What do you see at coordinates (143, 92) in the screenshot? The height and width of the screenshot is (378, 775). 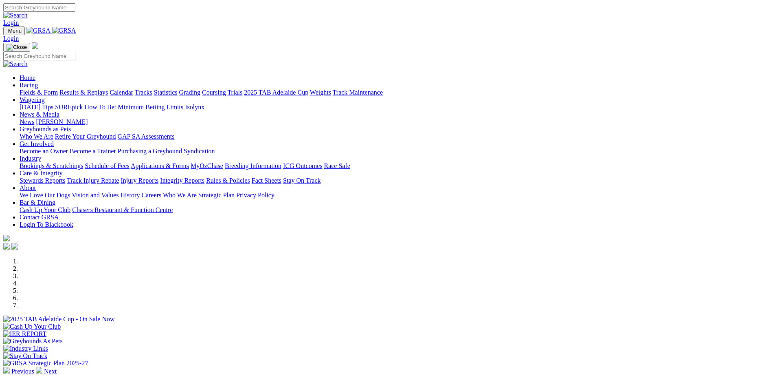 I see `a: Tracks` at bounding box center [143, 92].